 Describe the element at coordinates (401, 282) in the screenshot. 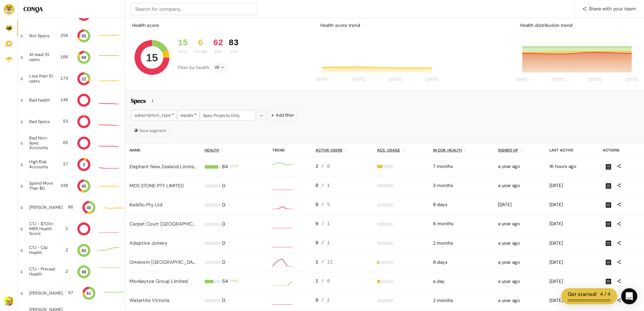

I see `div: 17%` at that location.